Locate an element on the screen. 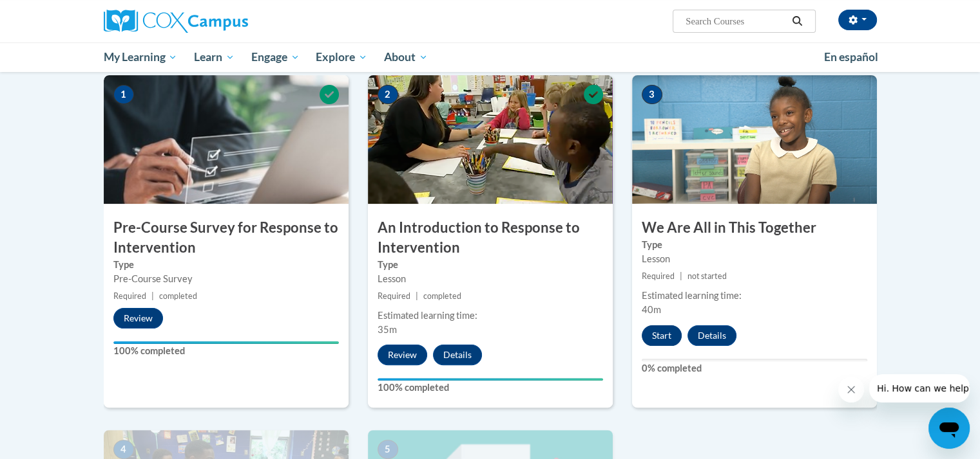 The height and width of the screenshot is (459, 980). span: 4 is located at coordinates (124, 450).